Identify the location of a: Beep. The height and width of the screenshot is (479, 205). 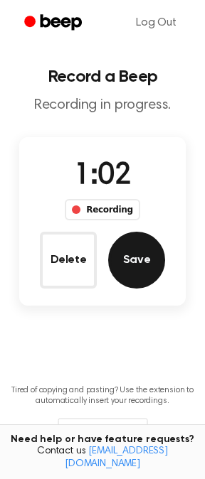
(54, 23).